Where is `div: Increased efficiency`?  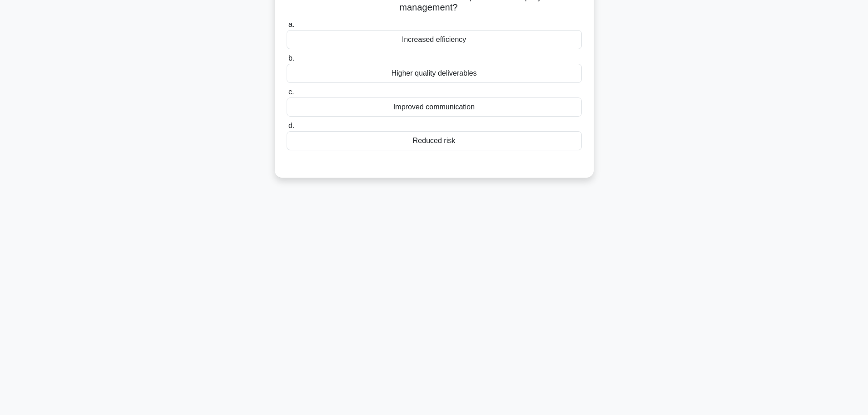
div: Increased efficiency is located at coordinates (434, 40).